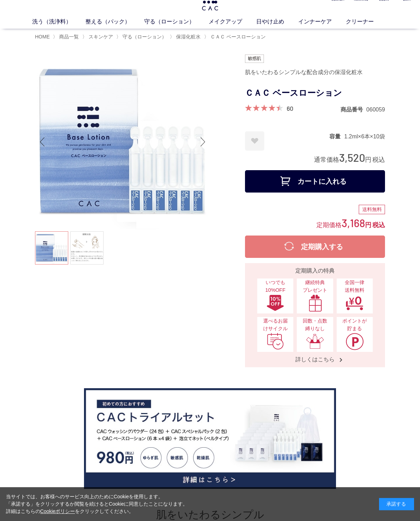 The image size is (420, 521). What do you see at coordinates (372, 210) in the screenshot?
I see `div: 送料無料` at bounding box center [372, 210].